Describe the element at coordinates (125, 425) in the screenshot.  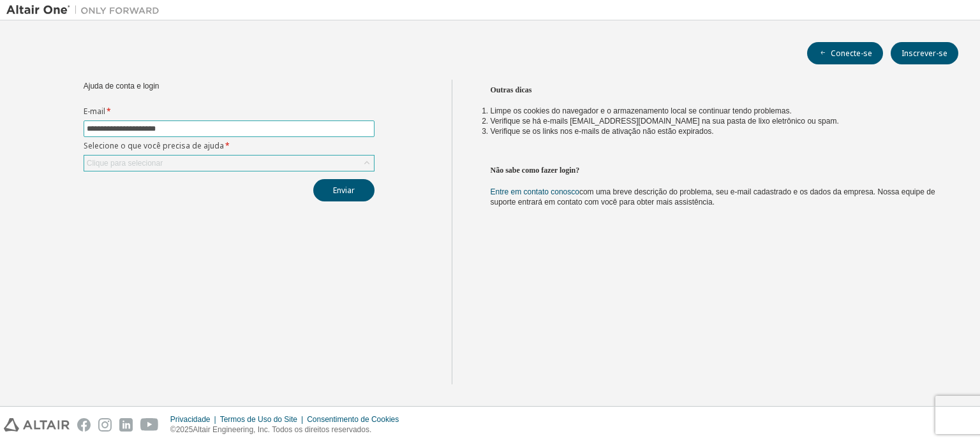
I see `img: linkedin.svg` at that location.